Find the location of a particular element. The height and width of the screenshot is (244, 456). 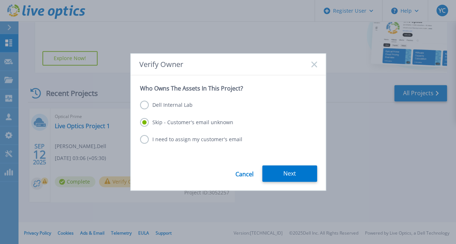

button: Next is located at coordinates (289, 174).